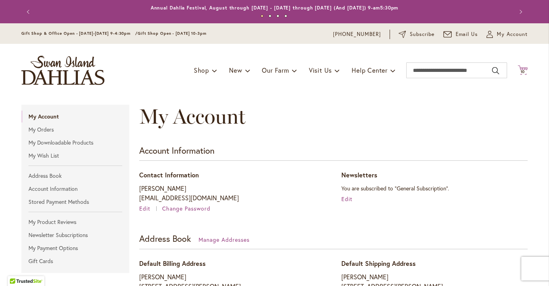 The height and width of the screenshot is (286, 549). What do you see at coordinates (75, 176) in the screenshot?
I see `a: Address Book` at bounding box center [75, 176].